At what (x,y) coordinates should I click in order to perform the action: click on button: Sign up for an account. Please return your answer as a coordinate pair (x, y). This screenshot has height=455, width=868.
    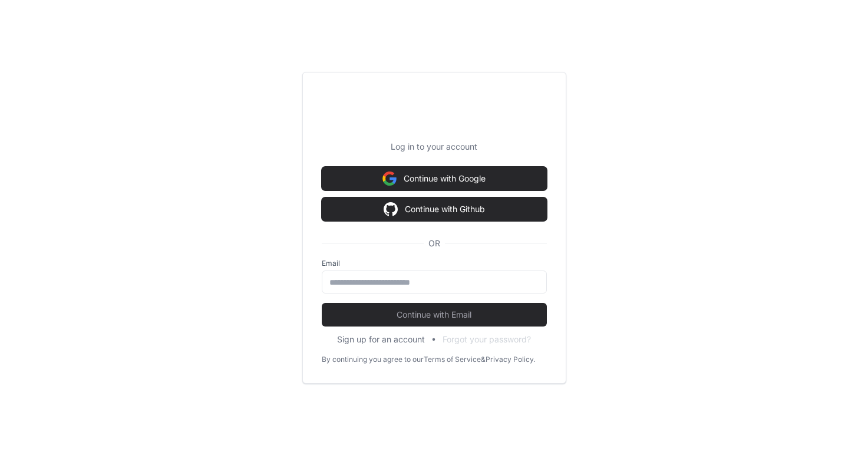
    Looking at the image, I should click on (381, 340).